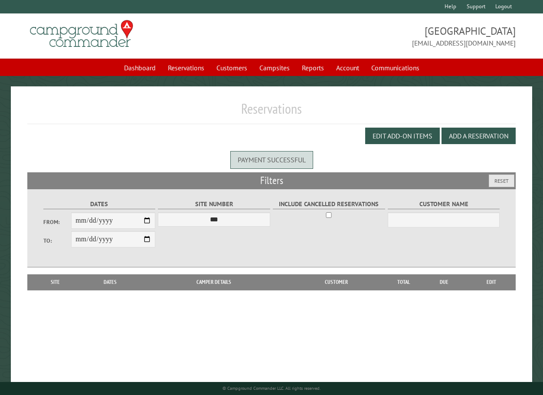  I want to click on a: Reports, so click(313, 68).